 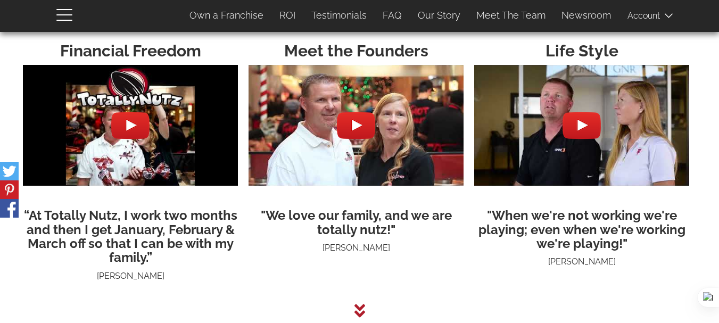 I want to click on h2: Financial Freedom, so click(x=130, y=51).